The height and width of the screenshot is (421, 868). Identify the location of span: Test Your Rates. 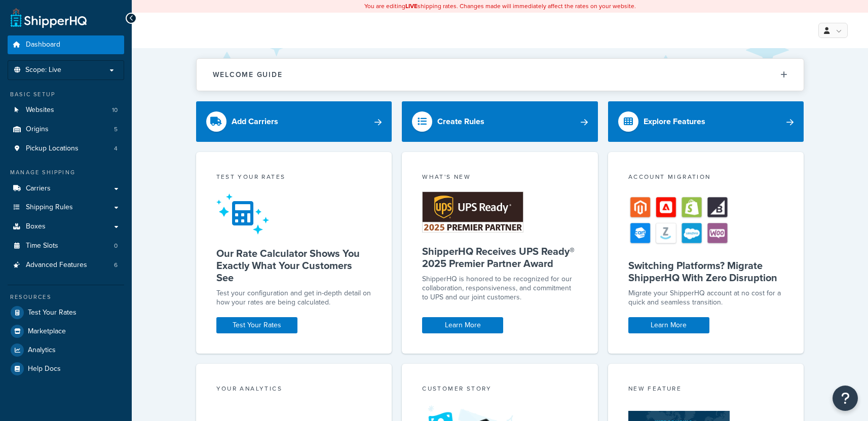
(52, 312).